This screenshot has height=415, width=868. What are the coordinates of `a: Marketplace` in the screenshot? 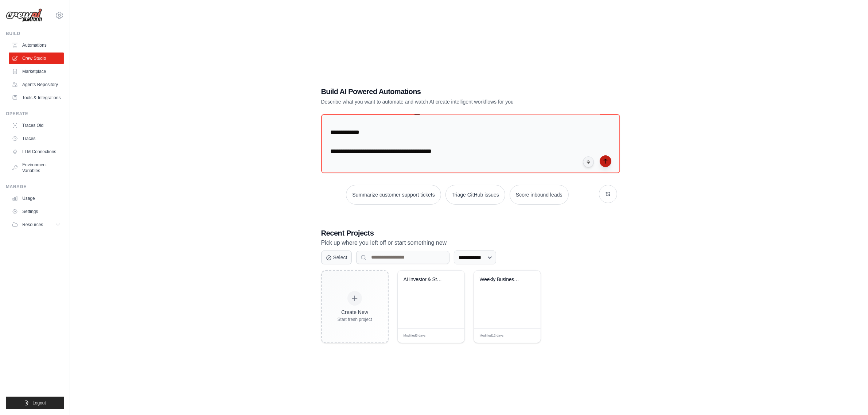 It's located at (36, 71).